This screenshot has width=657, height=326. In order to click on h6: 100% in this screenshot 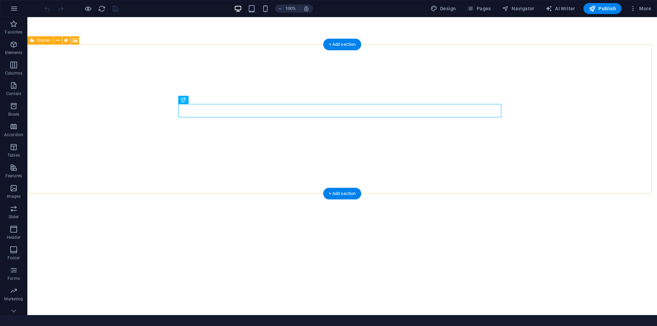, I will do `click(291, 9)`.